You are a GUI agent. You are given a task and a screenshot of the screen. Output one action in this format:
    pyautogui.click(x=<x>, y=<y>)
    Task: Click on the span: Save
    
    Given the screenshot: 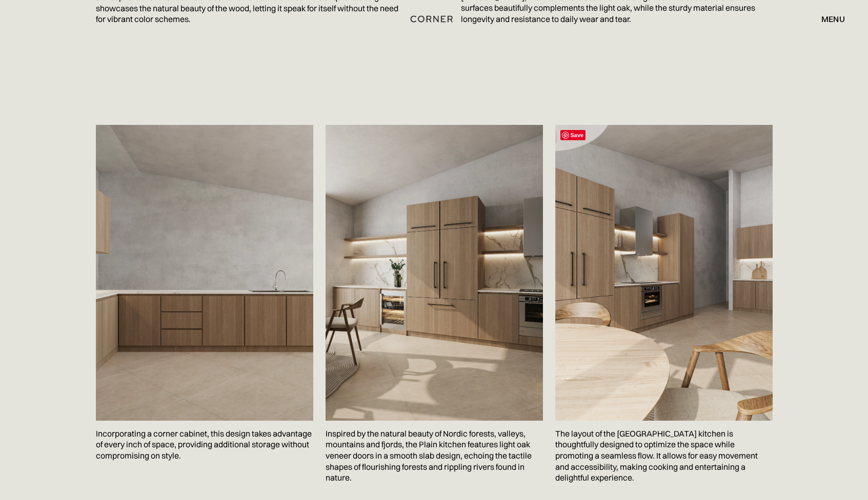 What is the action you would take?
    pyautogui.click(x=573, y=135)
    